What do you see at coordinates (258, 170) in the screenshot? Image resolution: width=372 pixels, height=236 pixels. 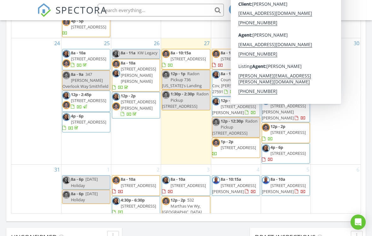 I see `a: Go to September 4, 2025` at bounding box center [258, 170].